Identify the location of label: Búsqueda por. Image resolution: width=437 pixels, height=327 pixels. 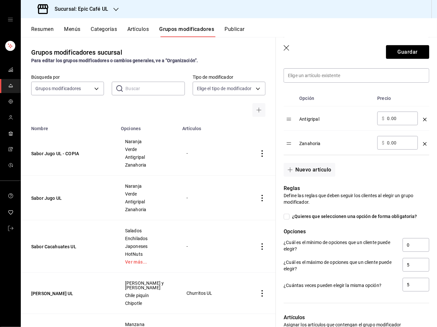
(68, 77).